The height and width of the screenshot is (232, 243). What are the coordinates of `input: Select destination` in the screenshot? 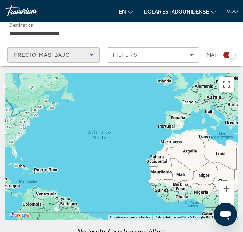 It's located at (82, 33).